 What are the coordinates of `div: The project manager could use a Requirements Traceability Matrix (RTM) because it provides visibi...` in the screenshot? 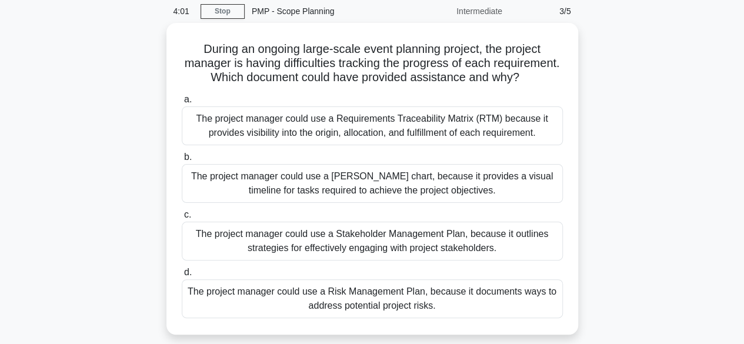 It's located at (372, 126).